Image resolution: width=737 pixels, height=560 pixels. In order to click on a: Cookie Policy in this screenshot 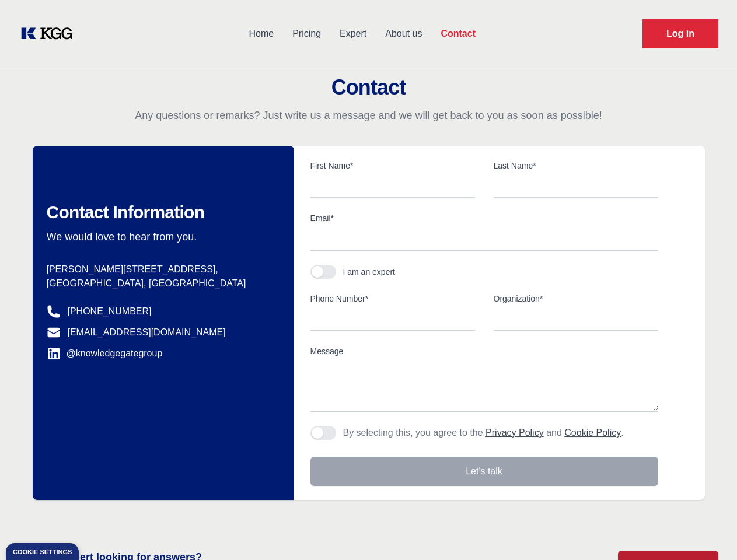, I will do `click(593, 432)`.